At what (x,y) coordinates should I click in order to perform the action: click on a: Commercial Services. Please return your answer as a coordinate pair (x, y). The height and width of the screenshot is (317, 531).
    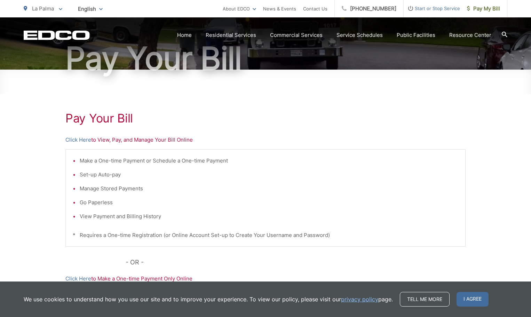
    Looking at the image, I should click on (296, 35).